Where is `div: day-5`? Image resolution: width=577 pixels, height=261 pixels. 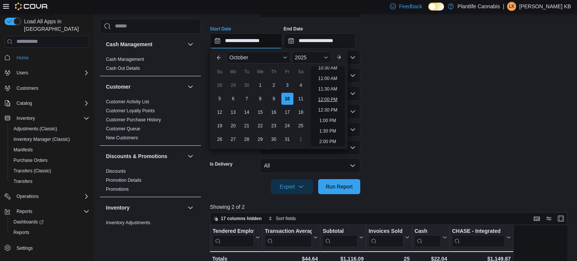
div: day-5 is located at coordinates (220, 99).